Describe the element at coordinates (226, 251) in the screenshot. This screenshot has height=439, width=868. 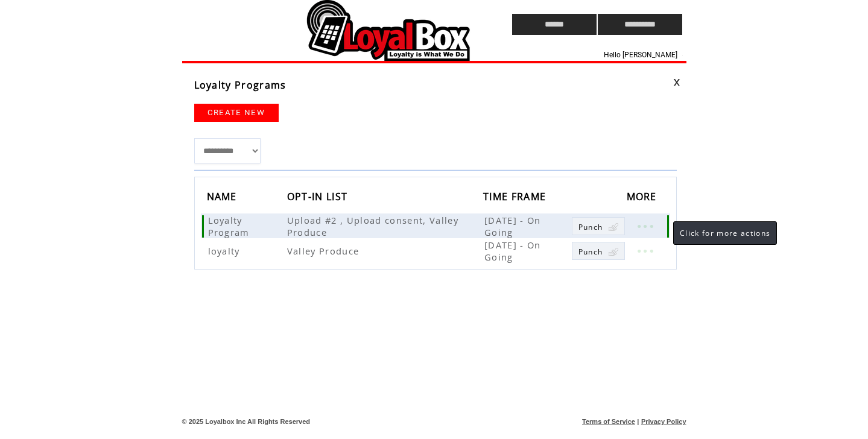
I see `span: loyalty` at that location.